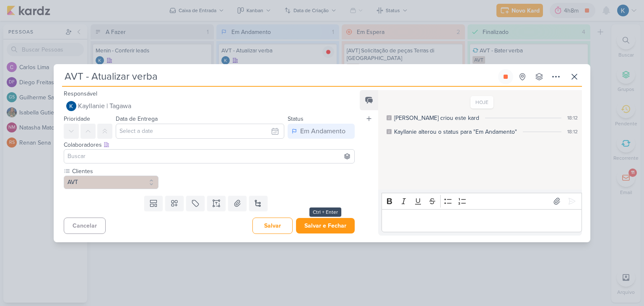 The height and width of the screenshot is (306, 644). Describe the element at coordinates (482, 220) in the screenshot. I see `div: Editor editing area: main` at that location.